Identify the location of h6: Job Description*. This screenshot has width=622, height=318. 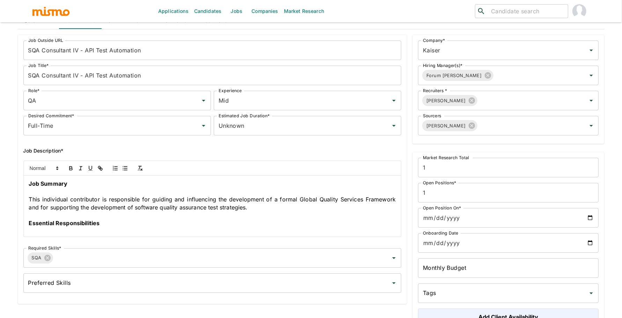
(212, 151).